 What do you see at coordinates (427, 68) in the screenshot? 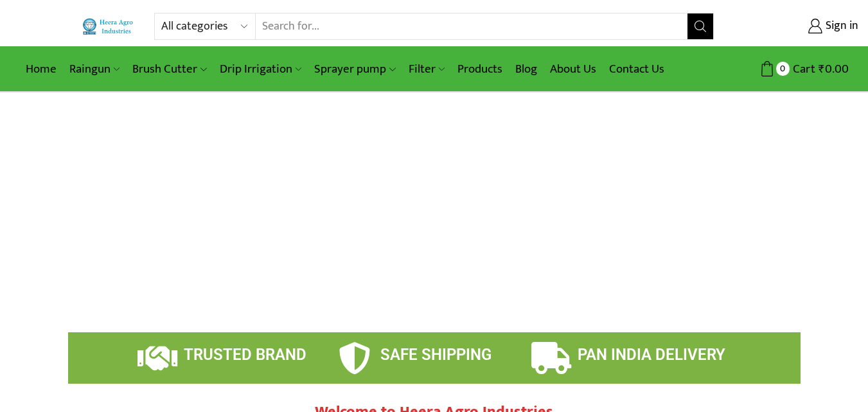
I see `a: Filter` at bounding box center [427, 68].